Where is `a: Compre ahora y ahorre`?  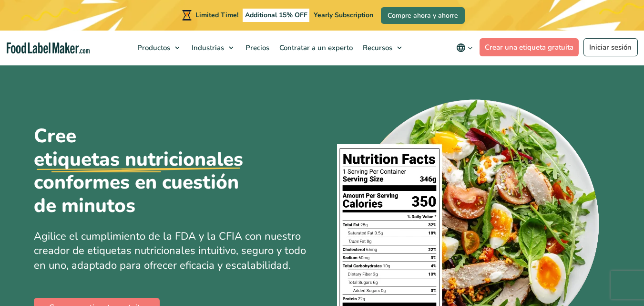
a: Compre ahora y ahorre is located at coordinates (423, 15).